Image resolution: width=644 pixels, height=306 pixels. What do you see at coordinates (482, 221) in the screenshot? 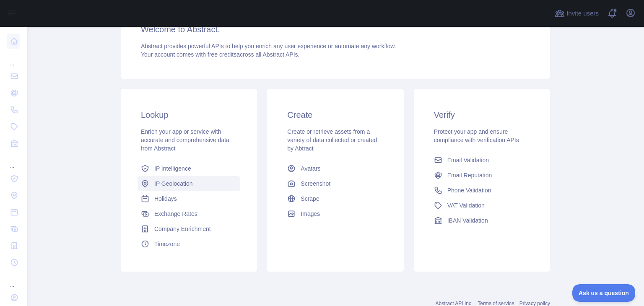
I see `a: IBAN Validation` at bounding box center [482, 221].